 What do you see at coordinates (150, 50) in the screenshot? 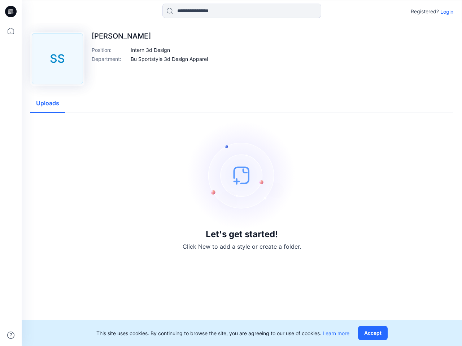
I see `p: Intern 3d Design` at bounding box center [150, 50].